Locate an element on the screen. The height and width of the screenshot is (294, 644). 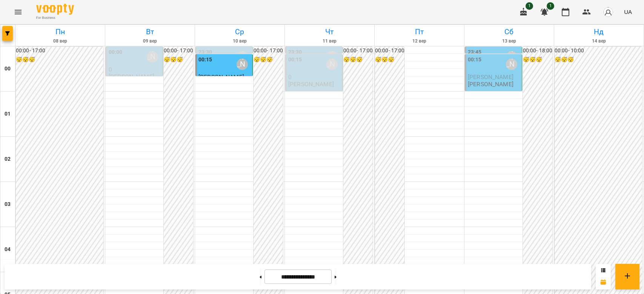
label: 23:45 is located at coordinates (474, 52).